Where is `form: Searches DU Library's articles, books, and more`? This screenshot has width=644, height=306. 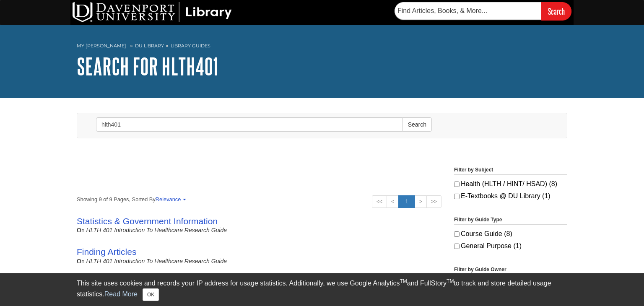
form: Searches DU Library's articles, books, and more is located at coordinates (483, 11).